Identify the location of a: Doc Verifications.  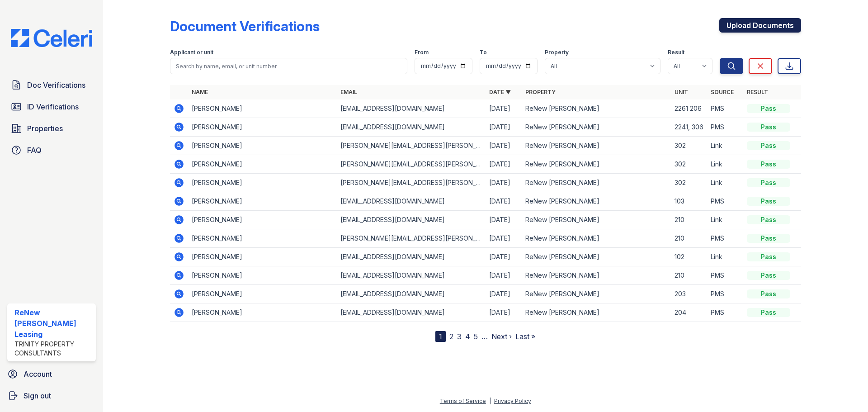
(52, 85).